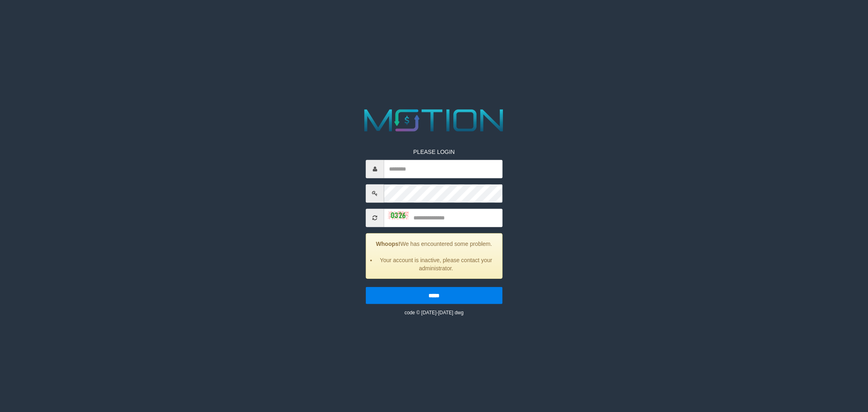  Describe the element at coordinates (436, 264) in the screenshot. I see `li: Your account is inactive, please contact your administrator.` at that location.